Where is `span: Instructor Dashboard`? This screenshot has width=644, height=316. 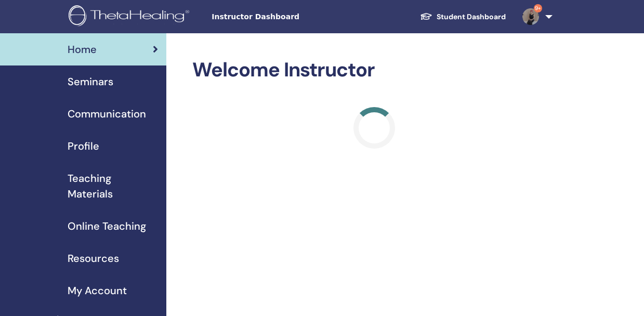 span: Instructor Dashboard is located at coordinates (289, 17).